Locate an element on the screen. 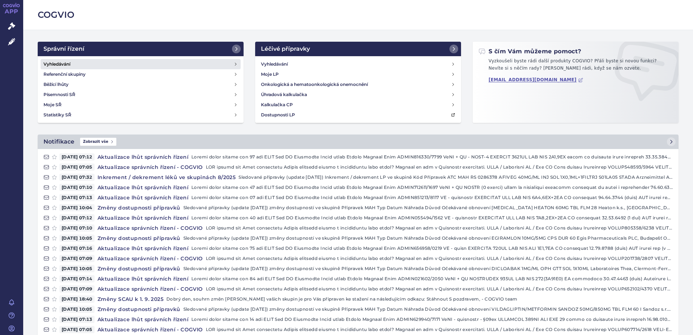 The width and height of the screenshot is (693, 335). p: Loremi dolor sitame con 40 adi ELIT Sed DO Eiusmodte Incid utlab Etdolo Magnaal Enim ADMIN055494/... is located at coordinates (432, 218).